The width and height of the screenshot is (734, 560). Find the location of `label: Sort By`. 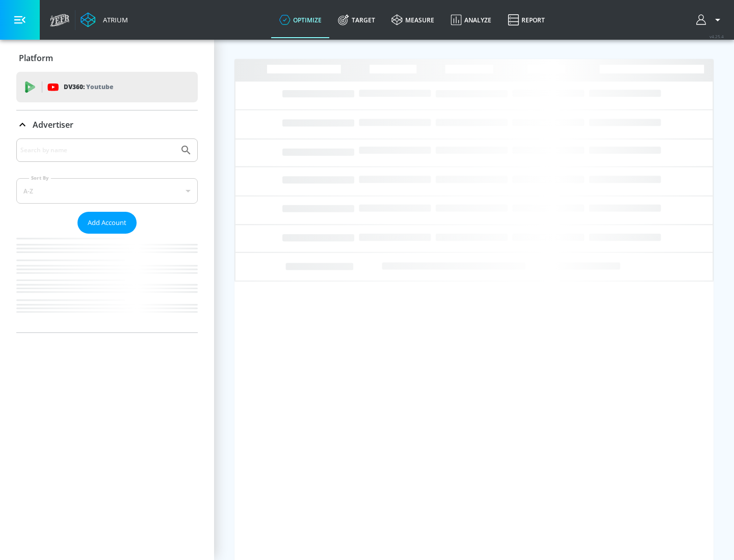

label: Sort By is located at coordinates (40, 177).